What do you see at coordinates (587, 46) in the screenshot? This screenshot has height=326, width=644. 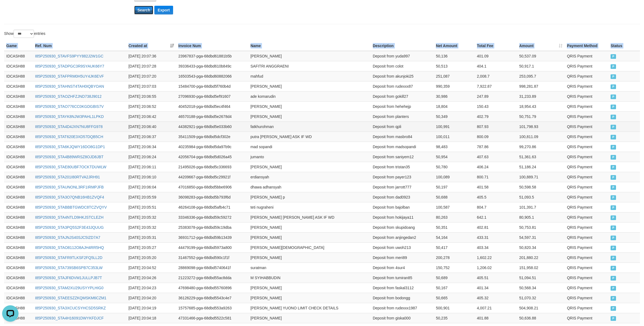 I see `th: Payment Method` at bounding box center [587, 46].